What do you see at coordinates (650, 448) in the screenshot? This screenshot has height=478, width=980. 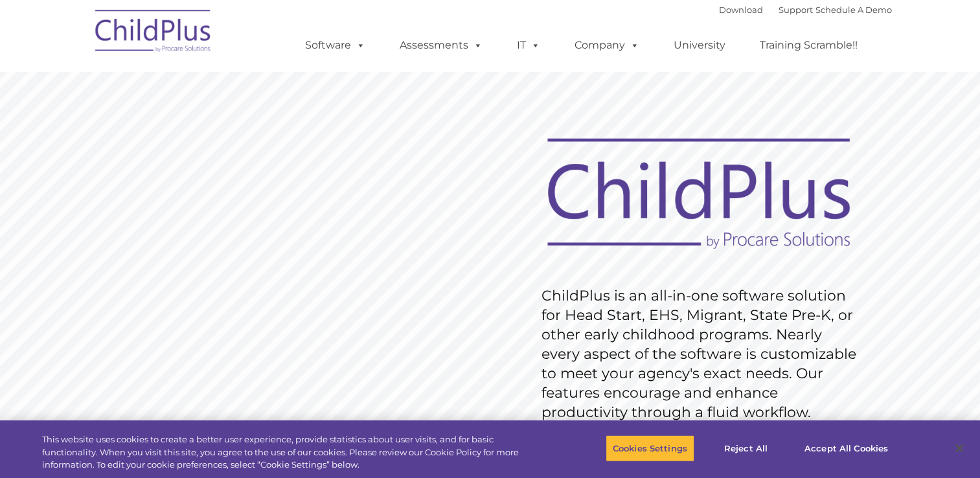 I see `button: Cookies Settings` at bounding box center [650, 448].